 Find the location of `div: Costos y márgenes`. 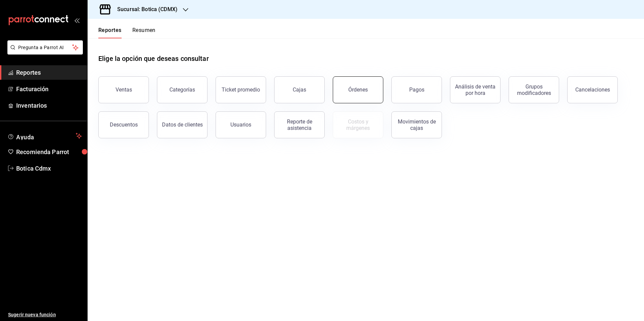

div: Costos y márgenes is located at coordinates (358, 125).